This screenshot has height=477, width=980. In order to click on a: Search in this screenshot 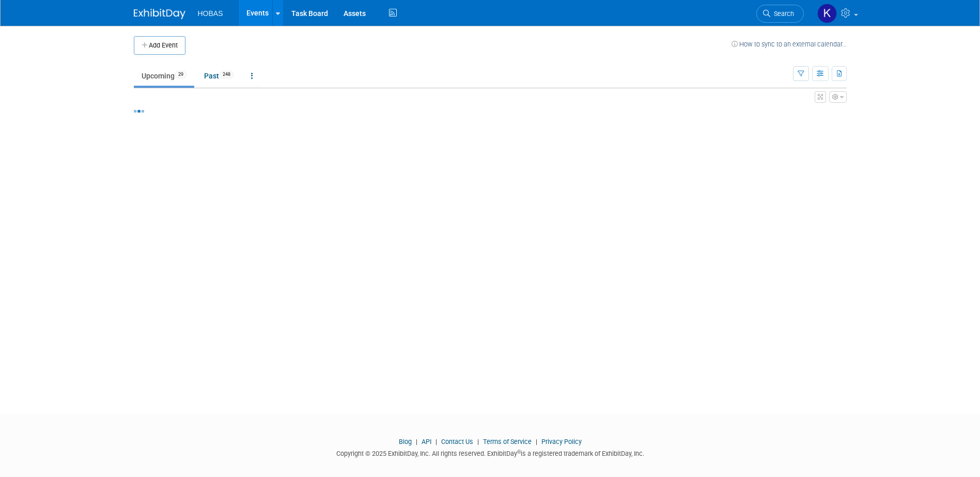, I will do `click(780, 13)`.